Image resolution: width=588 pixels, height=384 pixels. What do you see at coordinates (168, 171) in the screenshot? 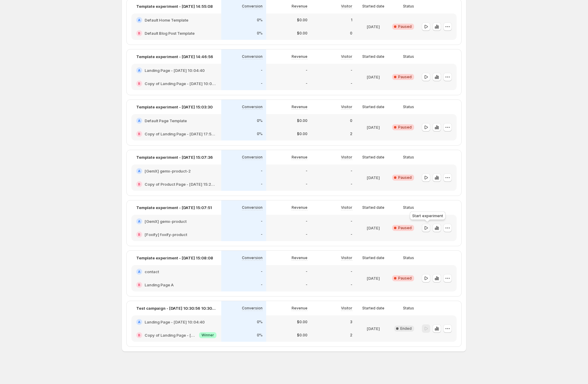
I see `h2: [GemX] gemx-product-2` at bounding box center [168, 171].